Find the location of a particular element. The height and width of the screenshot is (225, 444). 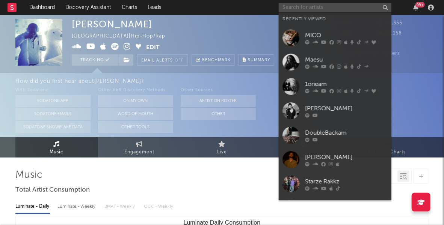

button: Email AlertsOff is located at coordinates (162, 60).